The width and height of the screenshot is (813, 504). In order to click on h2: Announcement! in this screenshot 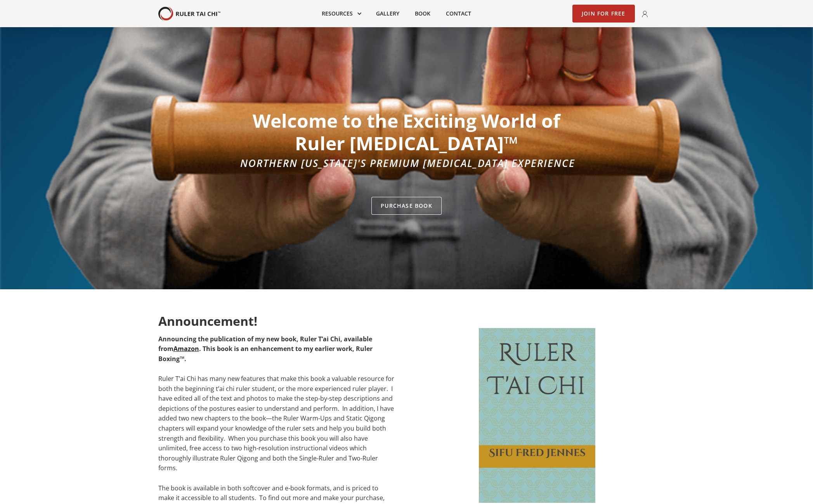, I will do `click(276, 321)`.